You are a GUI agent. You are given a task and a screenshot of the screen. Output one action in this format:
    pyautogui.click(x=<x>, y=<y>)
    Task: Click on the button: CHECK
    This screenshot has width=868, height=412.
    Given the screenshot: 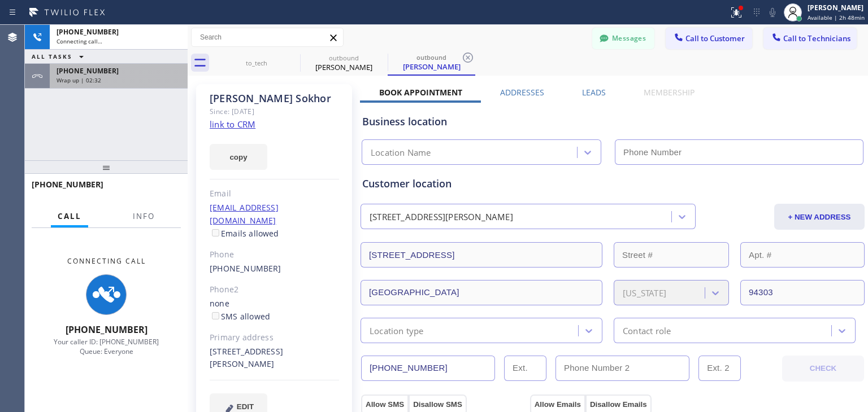 What is the action you would take?
    pyautogui.click(x=823, y=369)
    